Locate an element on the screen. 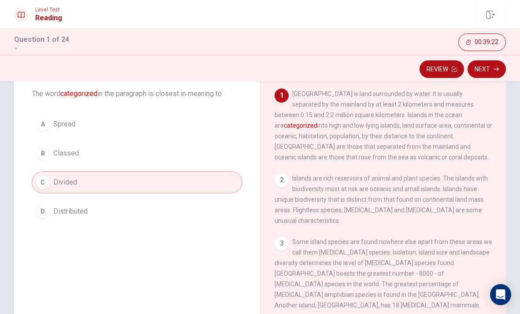 This screenshot has width=520, height=314. span: Divided is located at coordinates (65, 183).